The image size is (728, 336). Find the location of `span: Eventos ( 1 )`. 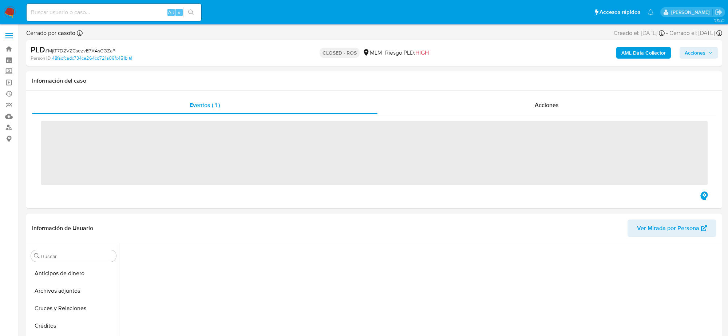

span: Eventos ( 1 ) is located at coordinates (205, 105).